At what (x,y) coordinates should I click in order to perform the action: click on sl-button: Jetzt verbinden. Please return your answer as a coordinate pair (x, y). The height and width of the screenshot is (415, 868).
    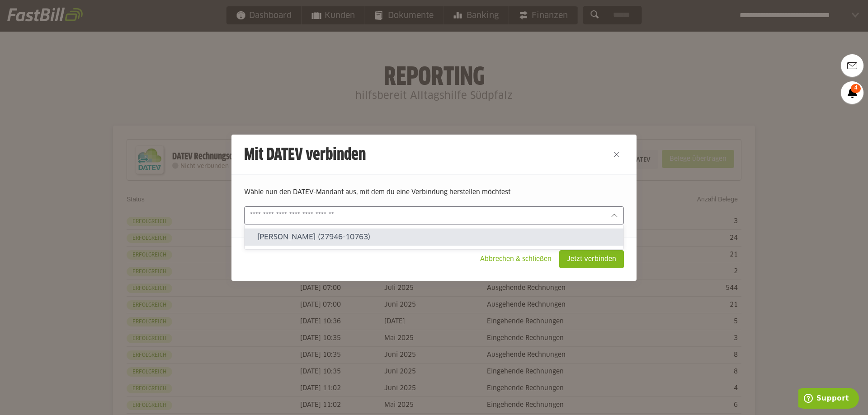
    Looking at the image, I should click on (591, 259).